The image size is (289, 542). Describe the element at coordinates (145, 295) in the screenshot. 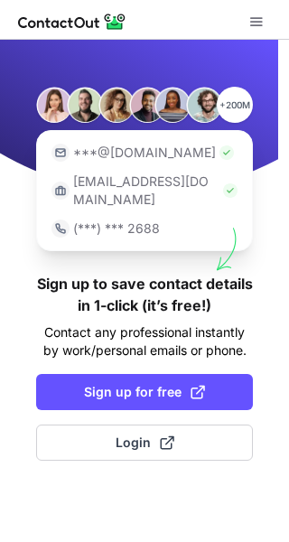

I see `h1: Sign up to save contact details in 1-click (it’s free!)` at that location.